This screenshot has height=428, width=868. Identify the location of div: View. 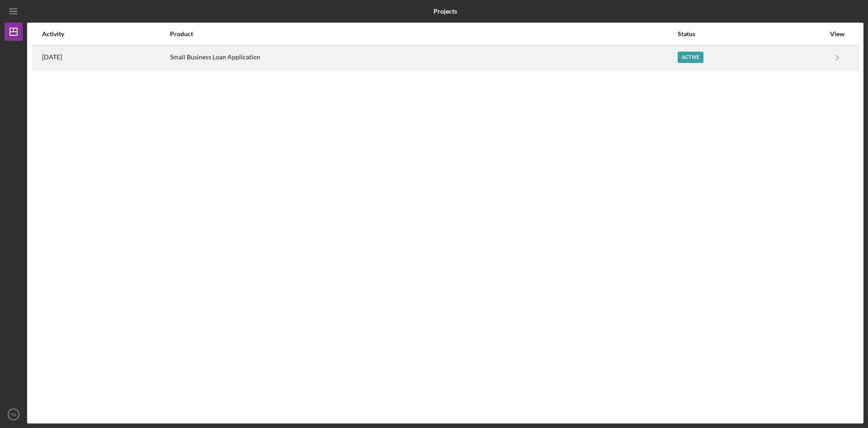
(837, 34).